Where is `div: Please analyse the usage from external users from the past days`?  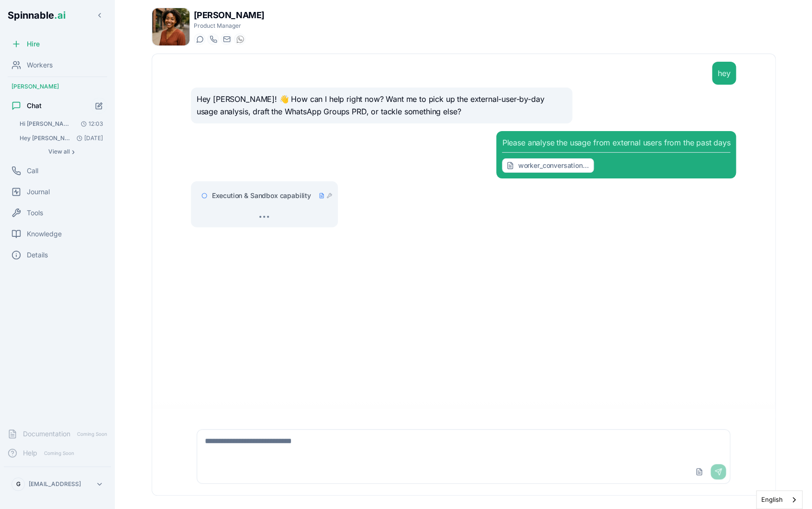 div: Please analyse the usage from external users from the past days is located at coordinates (616, 155).